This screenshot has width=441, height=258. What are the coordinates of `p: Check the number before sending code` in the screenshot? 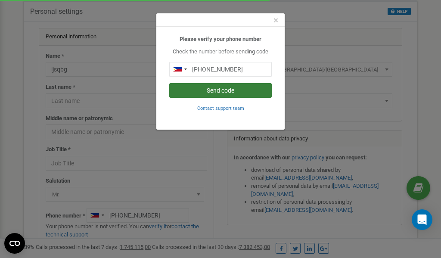 It's located at (221, 52).